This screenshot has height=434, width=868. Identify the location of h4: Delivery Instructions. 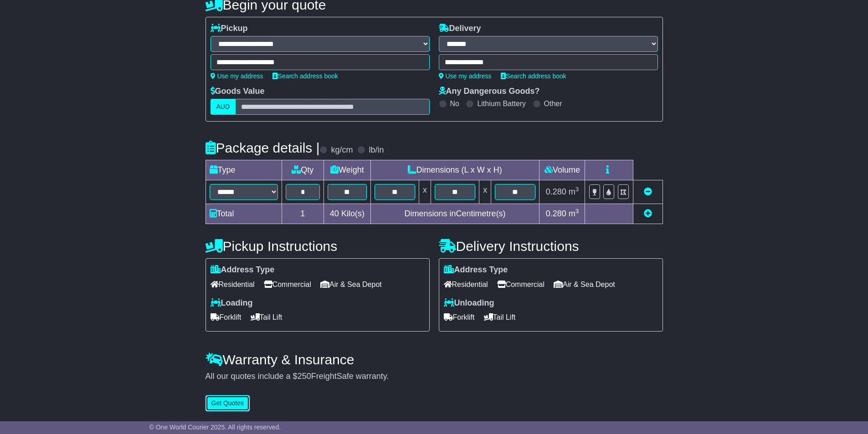
(551, 246).